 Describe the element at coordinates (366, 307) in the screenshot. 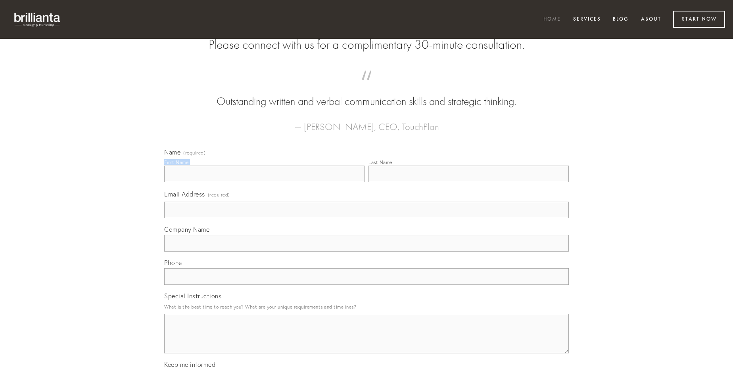

I see `p: What is the best time to reach you? What are your unique requirements and timelines?` at that location.